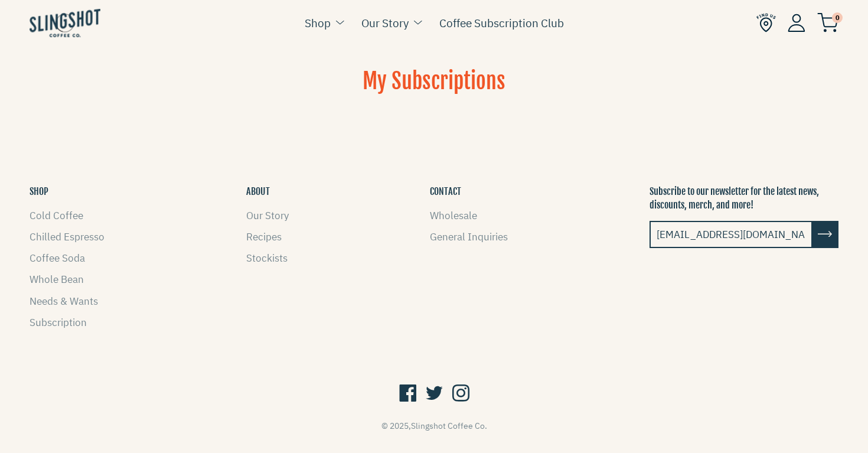  Describe the element at coordinates (838, 18) in the screenshot. I see `span: 0` at that location.